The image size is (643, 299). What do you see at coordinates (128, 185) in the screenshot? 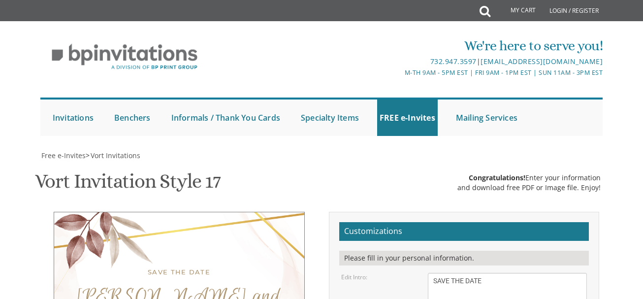
I see `h1: Vort Invitation Style 17` at bounding box center [128, 185].